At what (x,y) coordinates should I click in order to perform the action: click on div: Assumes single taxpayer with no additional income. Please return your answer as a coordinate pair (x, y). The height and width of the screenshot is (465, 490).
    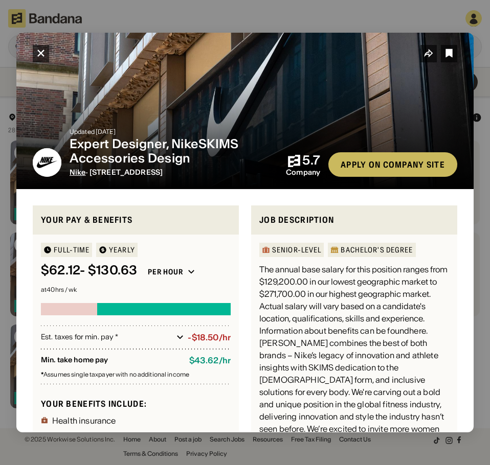
    Looking at the image, I should click on (135, 375).